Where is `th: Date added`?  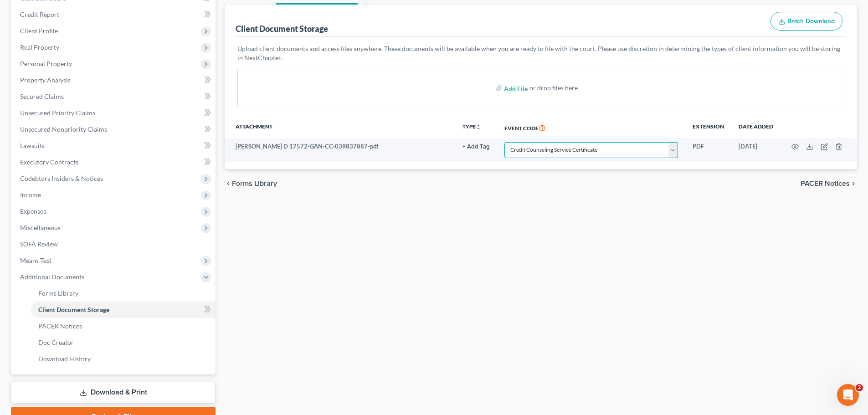
th: Date added is located at coordinates (755, 128).